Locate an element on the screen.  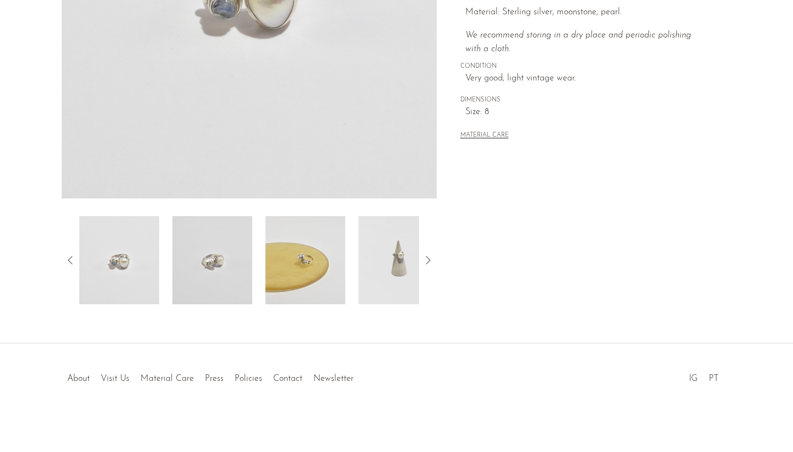
a: About is located at coordinates (78, 379).